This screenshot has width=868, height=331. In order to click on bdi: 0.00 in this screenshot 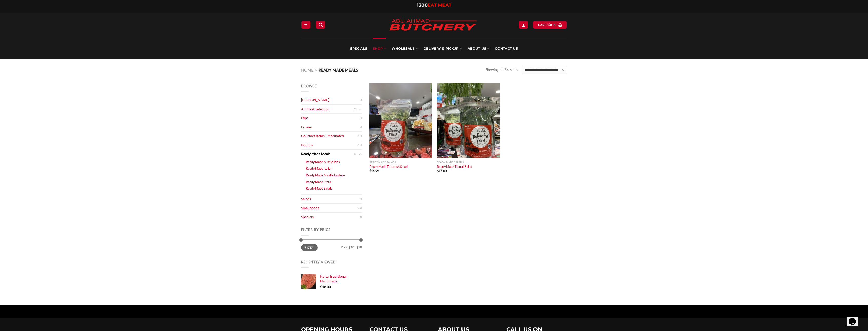, I will do `click(553, 24)`.